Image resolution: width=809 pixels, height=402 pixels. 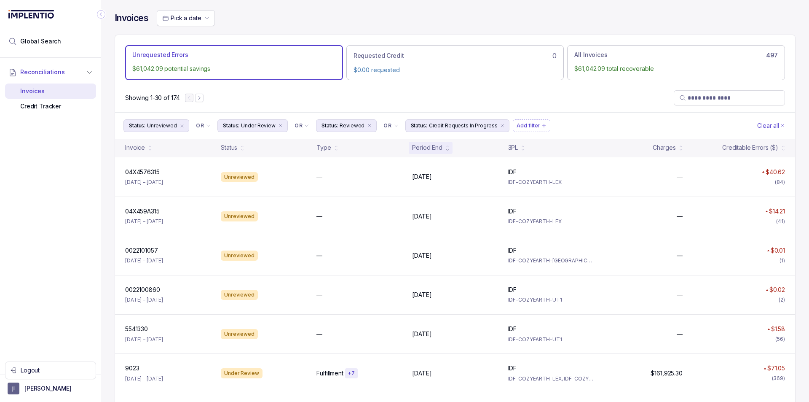 What do you see at coordinates (772, 55) in the screenshot?
I see `h6: 497` at bounding box center [772, 55].